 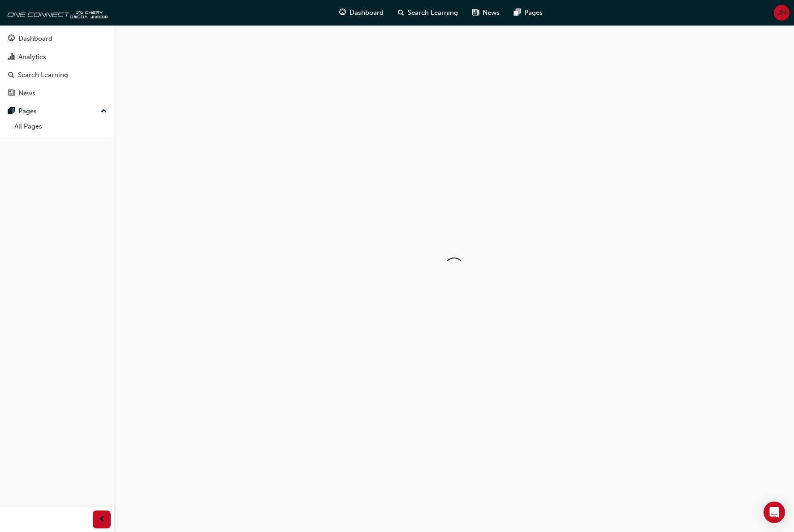 I want to click on div: Search Learning, so click(x=43, y=75).